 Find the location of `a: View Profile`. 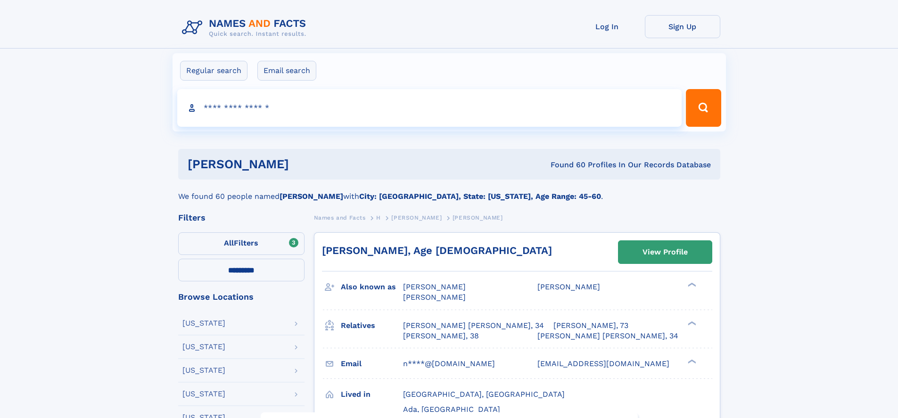

a: View Profile is located at coordinates (665, 252).